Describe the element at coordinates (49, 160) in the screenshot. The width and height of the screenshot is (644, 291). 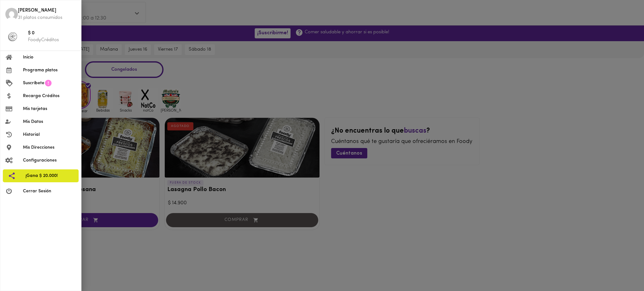
I see `span: Configuraciones` at that location.